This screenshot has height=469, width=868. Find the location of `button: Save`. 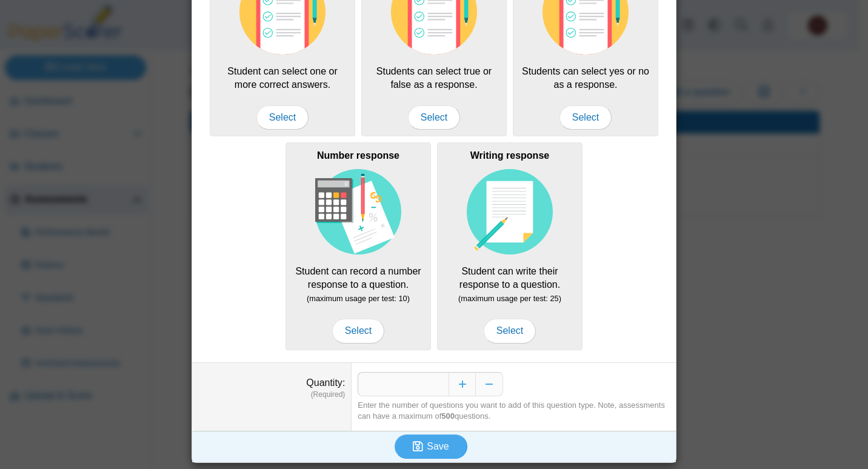

button: Save is located at coordinates (431, 446).